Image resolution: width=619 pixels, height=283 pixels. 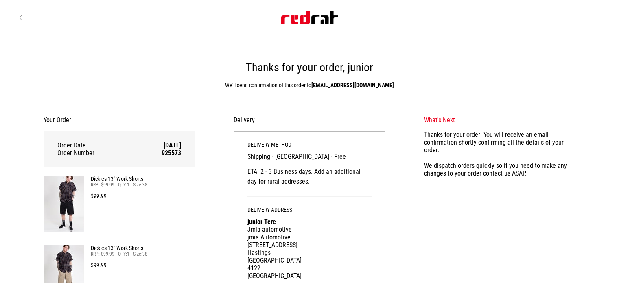 What do you see at coordinates (309, 120) in the screenshot?
I see `h2: Delivery` at bounding box center [309, 120].